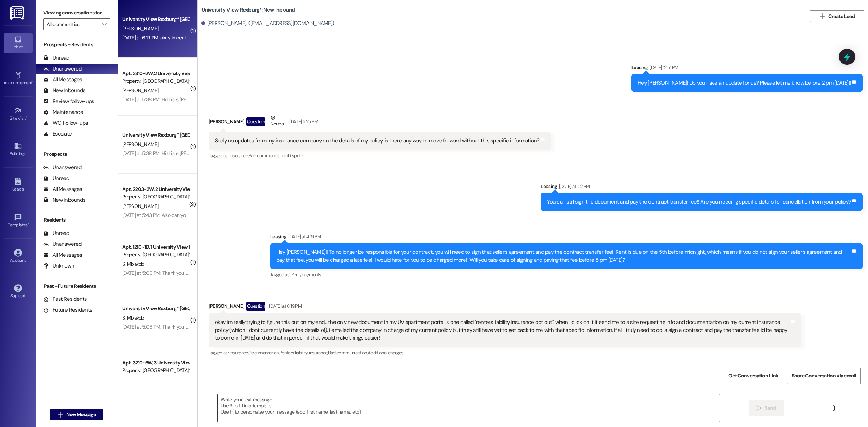 This screenshot has height=427, width=868. Describe the element at coordinates (754, 376) in the screenshot. I see `button: Get Conversation Link` at that location.